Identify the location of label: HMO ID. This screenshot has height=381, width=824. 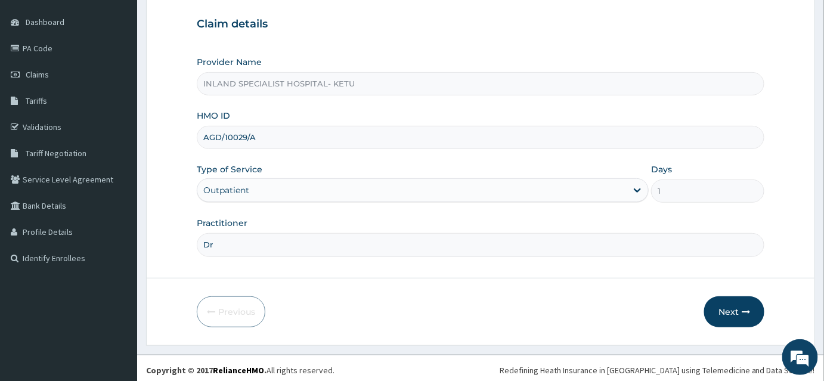
(213, 116).